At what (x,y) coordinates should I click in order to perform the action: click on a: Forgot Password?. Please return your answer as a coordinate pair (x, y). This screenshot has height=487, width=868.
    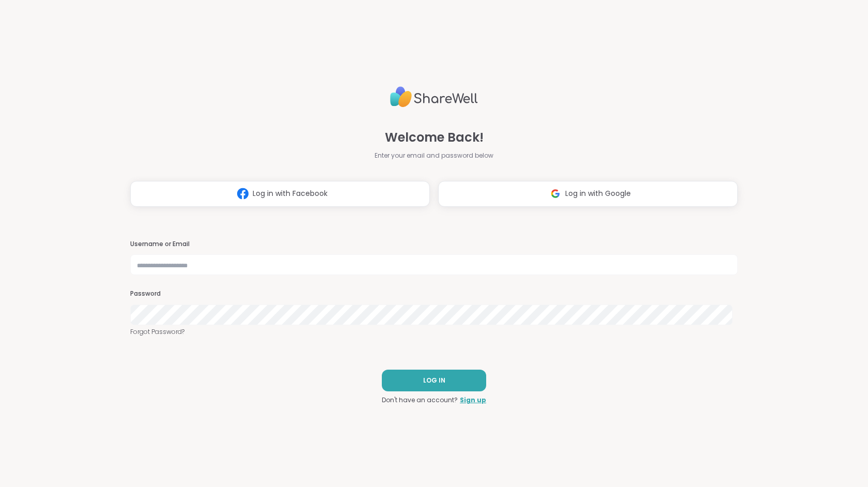
    Looking at the image, I should click on (434, 332).